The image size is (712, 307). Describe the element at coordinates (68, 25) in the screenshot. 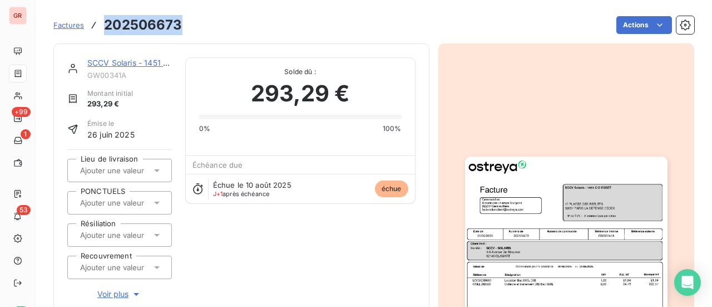

I see `a: Factures` at that location.